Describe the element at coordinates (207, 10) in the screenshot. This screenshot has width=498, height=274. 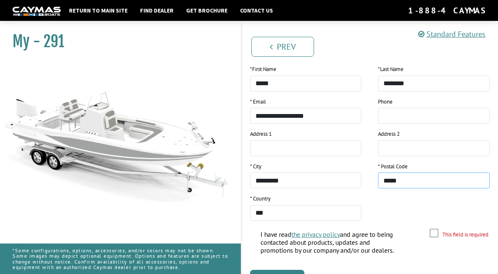
I see `a: Get Brochure` at that location.